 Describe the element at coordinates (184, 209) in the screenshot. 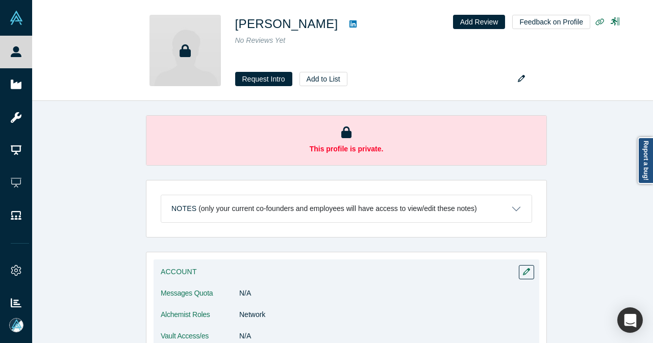

I see `h3: Notes` at that location.